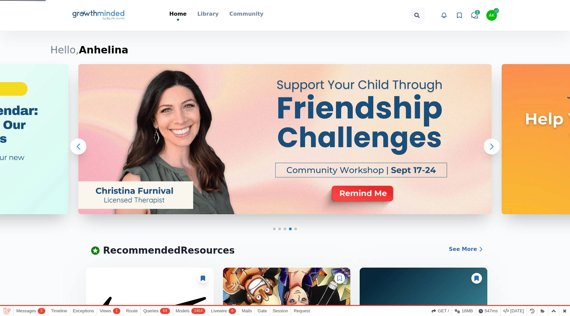  I want to click on a: Library, so click(208, 14).